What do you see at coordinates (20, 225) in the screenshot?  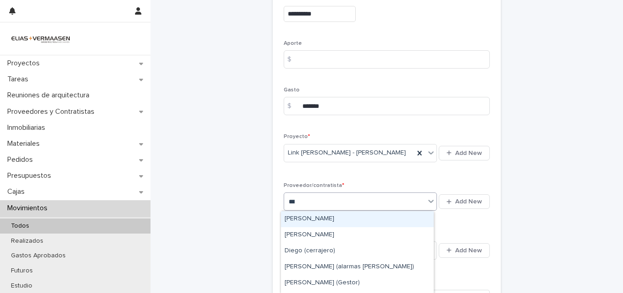 I see `p: Todos` at bounding box center [20, 225].